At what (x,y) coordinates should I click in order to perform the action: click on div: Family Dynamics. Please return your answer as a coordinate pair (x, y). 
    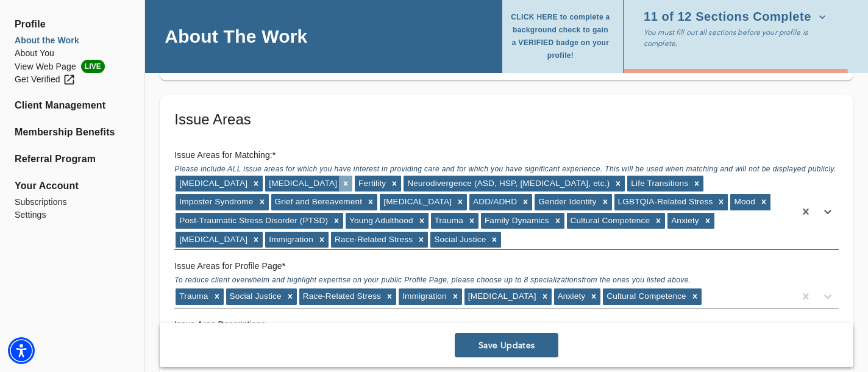
    Looking at the image, I should click on (516, 221).